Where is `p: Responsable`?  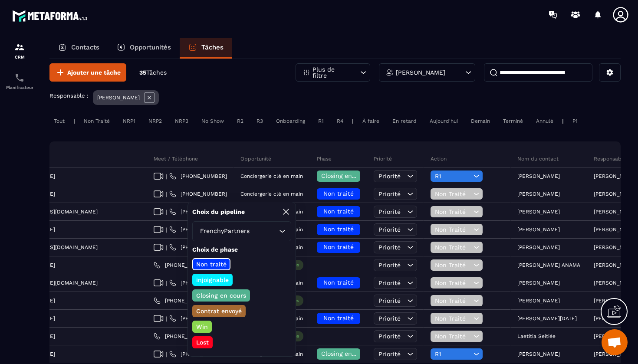 p: Responsable is located at coordinates (610, 159).